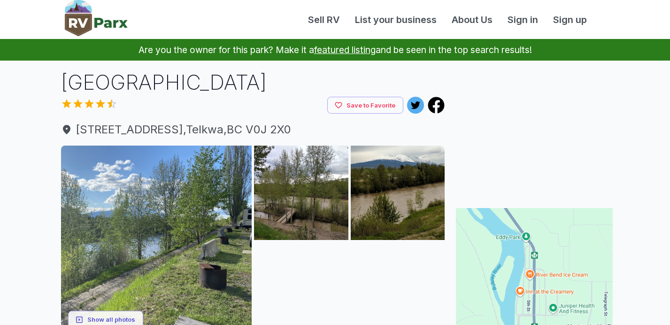 Image resolution: width=670 pixels, height=325 pixels. I want to click on a: featured listing, so click(345, 50).